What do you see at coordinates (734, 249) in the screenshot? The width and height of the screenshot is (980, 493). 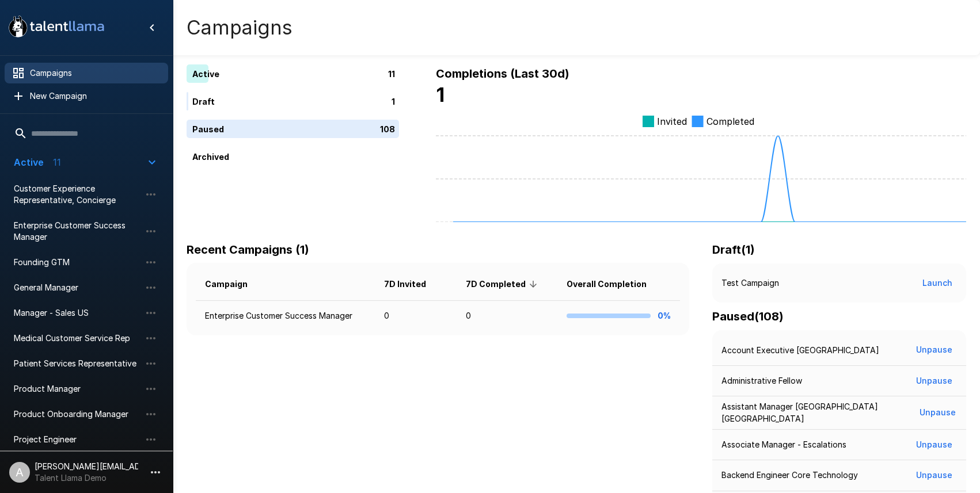 I see `b: Draft ( 1 )` at bounding box center [734, 249].